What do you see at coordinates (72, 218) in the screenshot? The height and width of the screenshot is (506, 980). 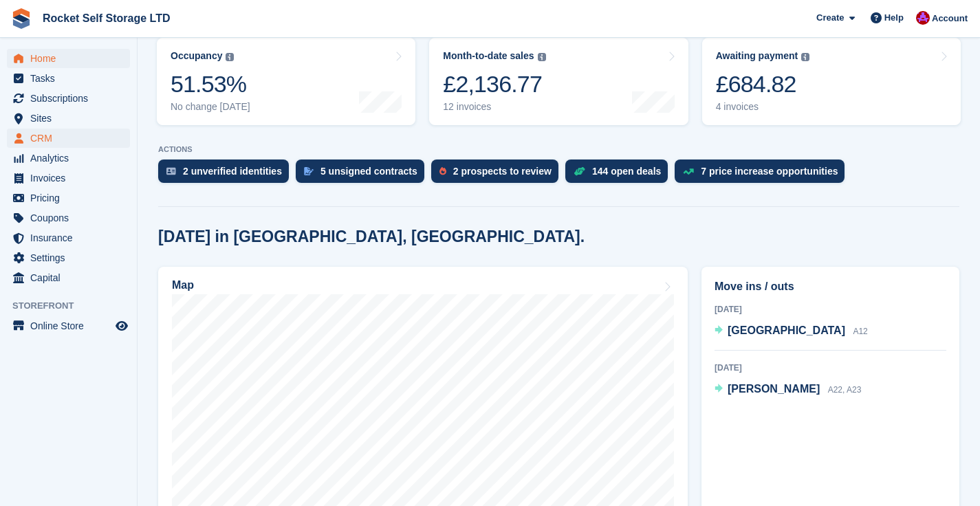 I see `span: Coupons` at bounding box center [72, 218].